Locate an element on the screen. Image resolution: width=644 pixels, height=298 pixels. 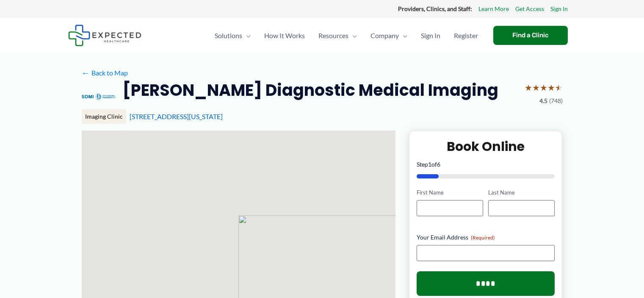
span: (Required) is located at coordinates (482, 237).